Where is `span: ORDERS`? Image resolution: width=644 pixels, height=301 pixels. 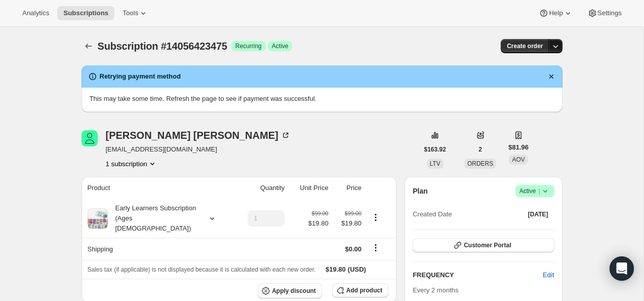
span: ORDERS is located at coordinates (480, 164).